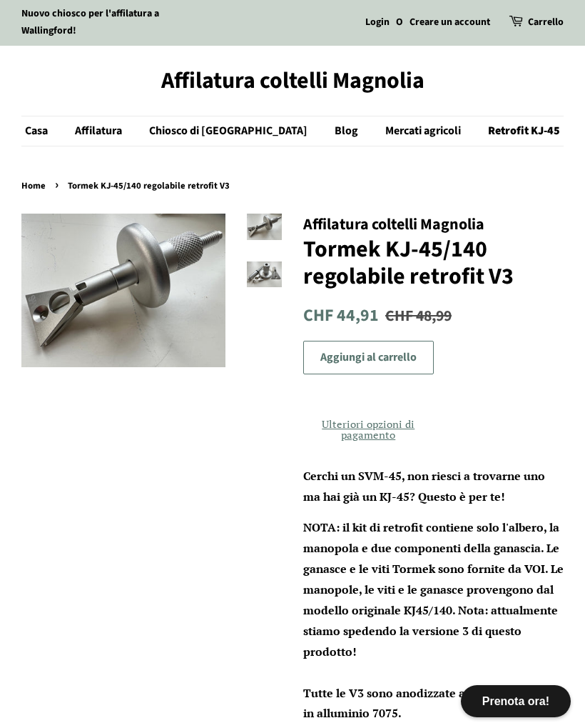 The height and width of the screenshot is (728, 585). I want to click on font: Ulteriori opzioni di pagamento, so click(368, 428).